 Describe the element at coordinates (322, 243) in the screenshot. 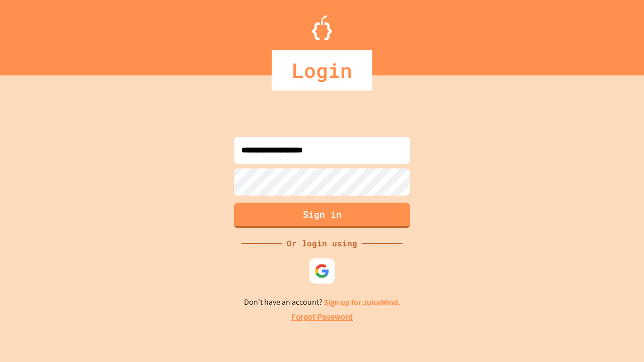

I see `div: Or login using` at that location.